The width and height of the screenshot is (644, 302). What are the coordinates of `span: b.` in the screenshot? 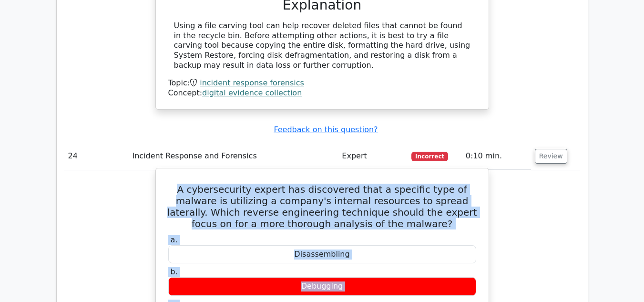 It's located at (174, 271).